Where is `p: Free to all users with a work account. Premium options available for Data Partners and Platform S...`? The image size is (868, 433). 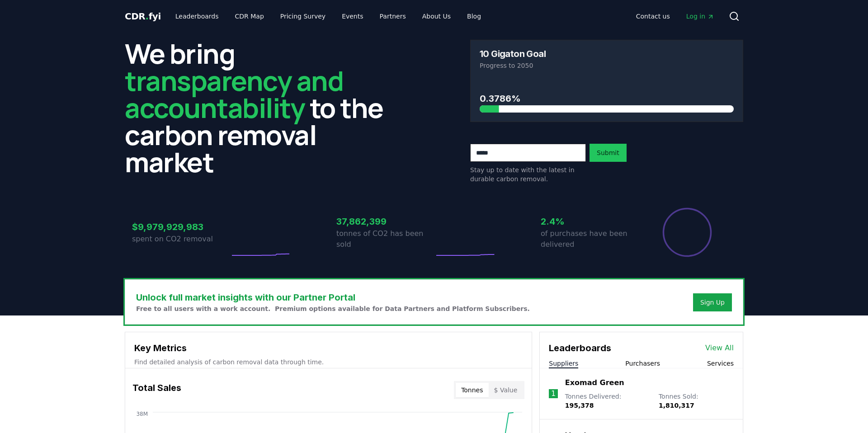 p: Free to all users with a work account. Premium options available for Data Partners and Platform S... is located at coordinates (333, 308).